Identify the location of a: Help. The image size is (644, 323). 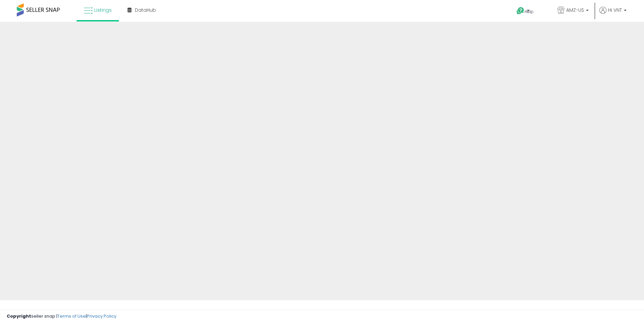
(529, 12).